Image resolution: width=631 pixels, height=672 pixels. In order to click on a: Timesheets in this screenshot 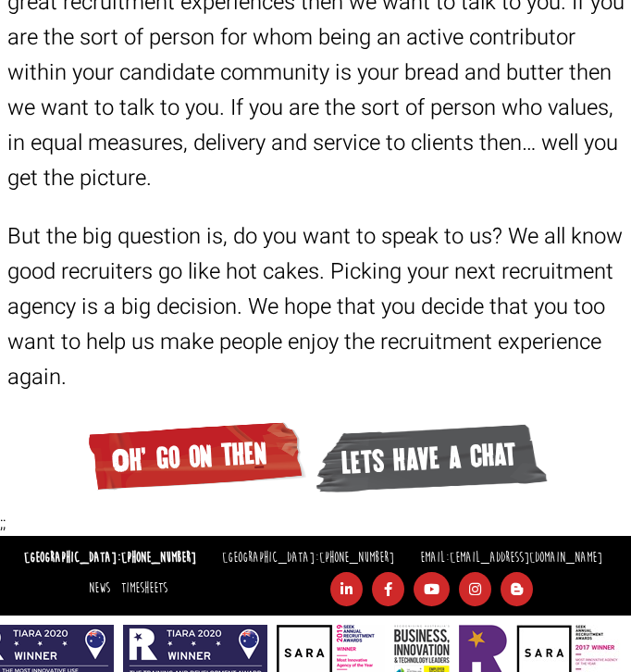, I will do `click(145, 588)`.